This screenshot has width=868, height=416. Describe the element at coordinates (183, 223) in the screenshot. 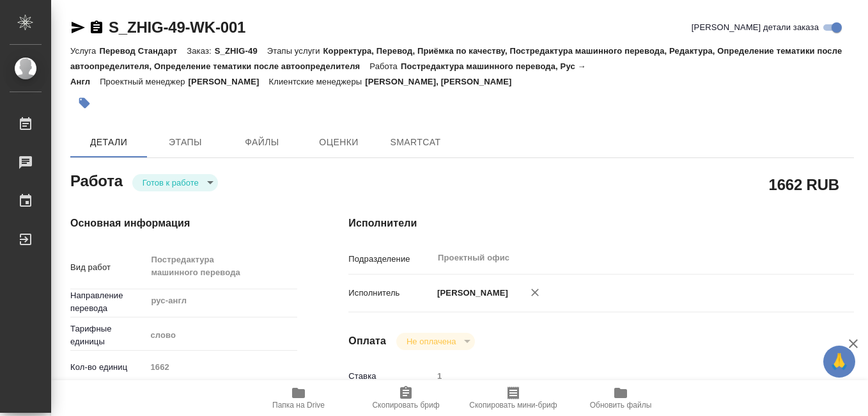

I see `h4: Основная информация` at that location.